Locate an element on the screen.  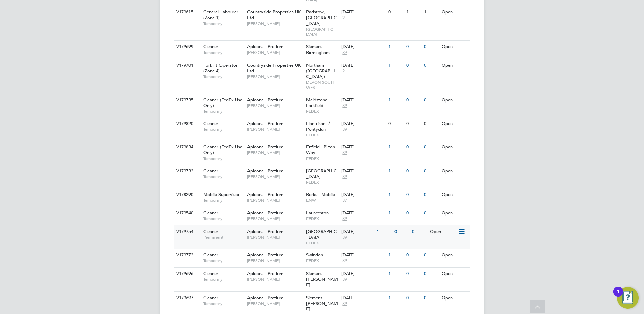
div: V179697 is located at coordinates (187, 298).